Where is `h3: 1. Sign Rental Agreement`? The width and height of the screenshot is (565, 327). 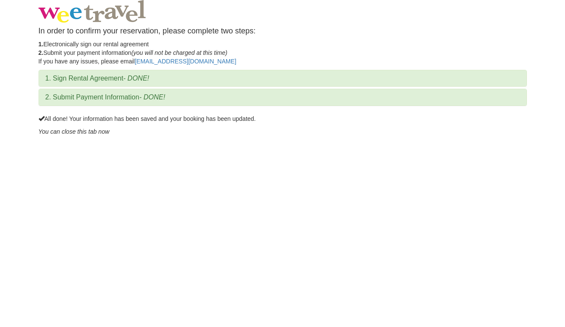
h3: 1. Sign Rental Agreement is located at coordinates (283, 78).